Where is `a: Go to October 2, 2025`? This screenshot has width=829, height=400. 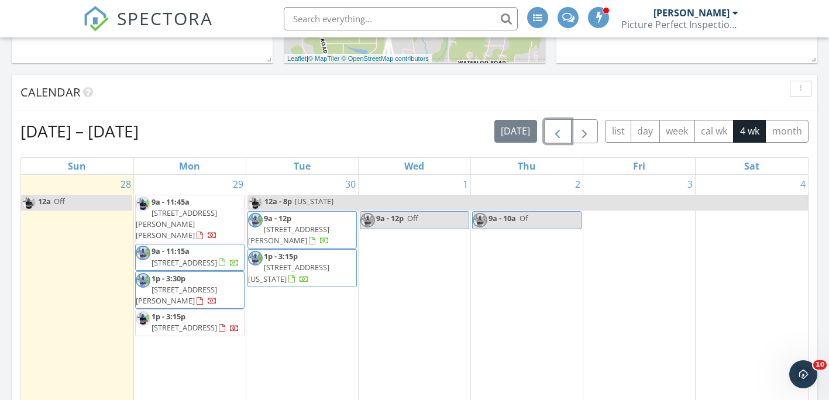
a: Go to October 2, 2025 is located at coordinates (577, 184).